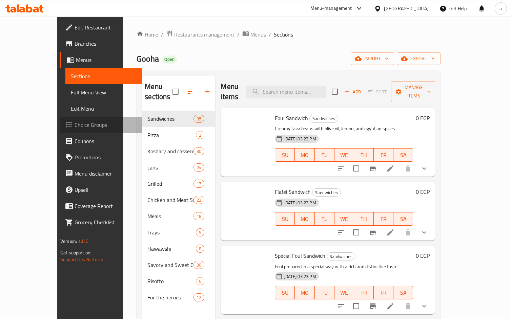 This screenshot has height=319, width=511. What do you see at coordinates (170, 184) in the screenshot?
I see `span: Grilled` at bounding box center [170, 184].